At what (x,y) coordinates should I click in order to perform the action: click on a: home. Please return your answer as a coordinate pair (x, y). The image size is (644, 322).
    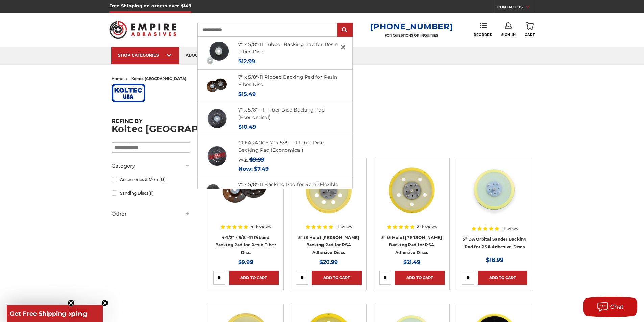
    Looking at the image, I should click on (117, 79).